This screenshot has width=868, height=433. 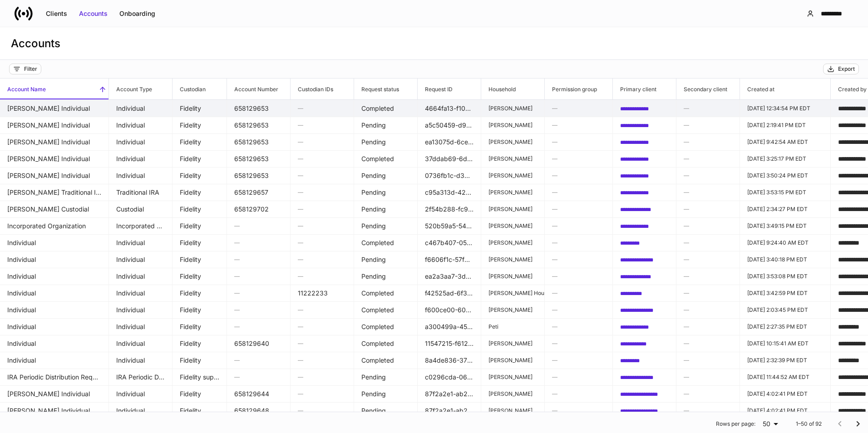 I want to click on td: f6606f1c-57f0-45fc-a812-a42cdd41ff7e, so click(x=450, y=259).